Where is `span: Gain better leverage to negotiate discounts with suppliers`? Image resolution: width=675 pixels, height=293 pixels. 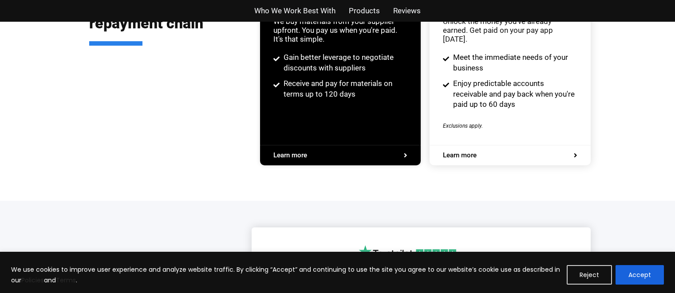
span: Gain better leverage to negotiate discounts with suppliers is located at coordinates (344, 63).